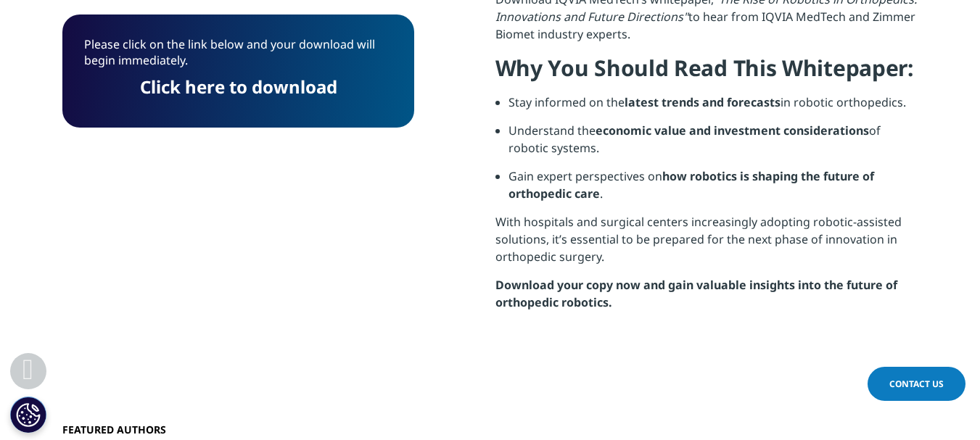  What do you see at coordinates (707, 73) in the screenshot?
I see `h4: Why You Should Read This Whitepaper:` at bounding box center [707, 73].